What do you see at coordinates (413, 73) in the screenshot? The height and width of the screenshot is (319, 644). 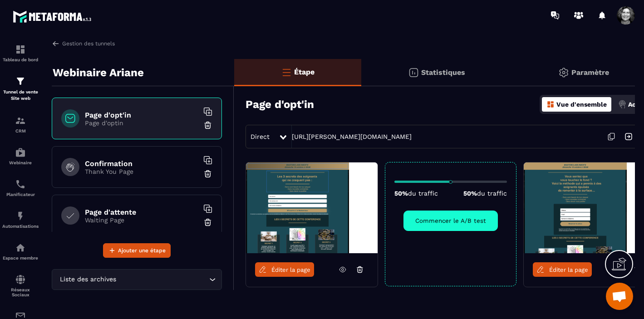 I see `img: stats.20deebd0.svg` at bounding box center [413, 73].